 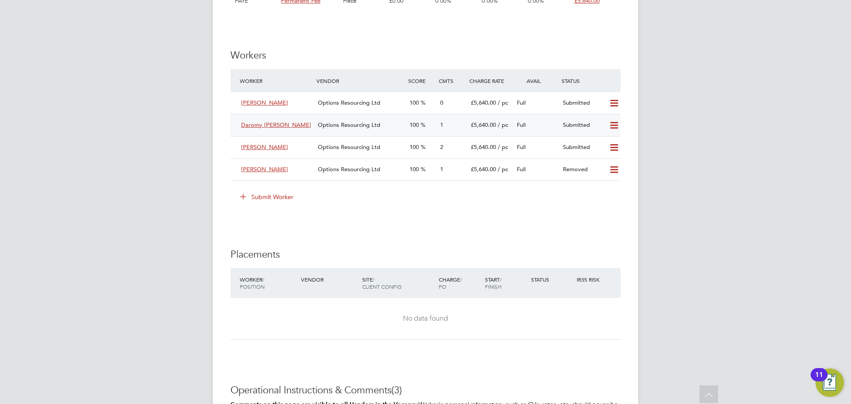 What do you see at coordinates (397, 390) in the screenshot?
I see `span: (3)` at bounding box center [397, 390].